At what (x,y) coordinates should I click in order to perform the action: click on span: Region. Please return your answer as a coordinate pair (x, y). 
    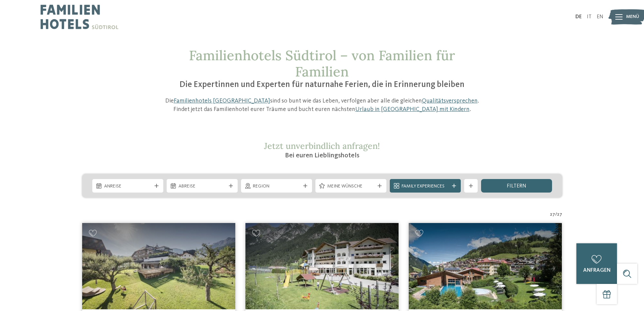
    Looking at the image, I should click on (277, 187).